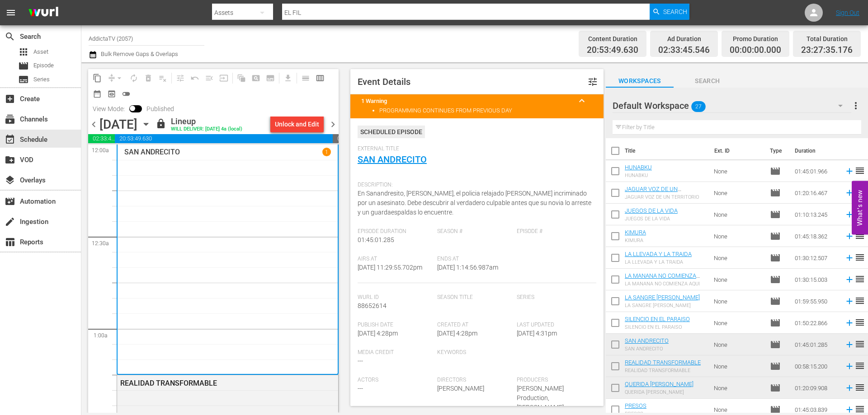 This screenshot has height=415, width=868. What do you see at coordinates (10, 140) in the screenshot?
I see `span: Schedule` at bounding box center [10, 140].